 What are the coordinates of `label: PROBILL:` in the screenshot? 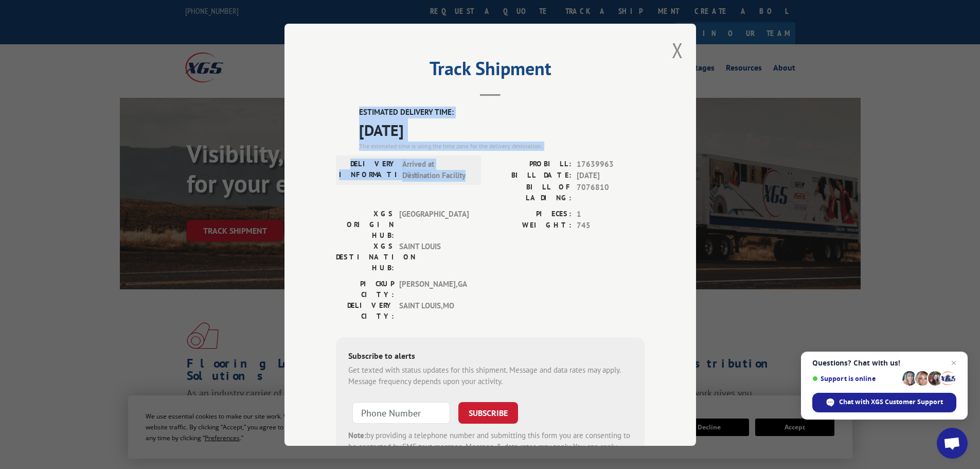 It's located at (531, 164).